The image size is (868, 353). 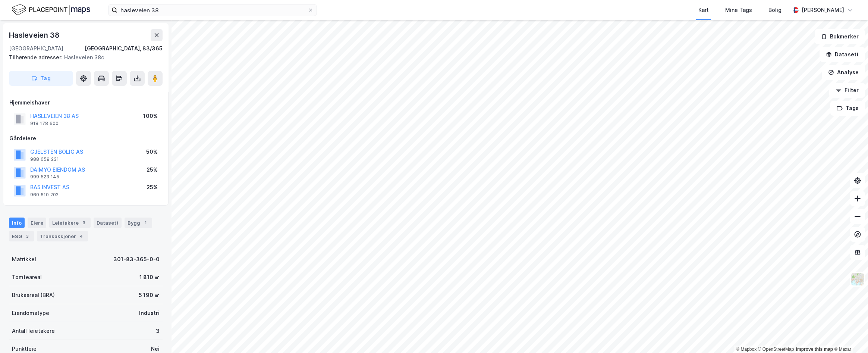 What do you see at coordinates (704, 10) in the screenshot?
I see `div: Kart` at bounding box center [704, 10].